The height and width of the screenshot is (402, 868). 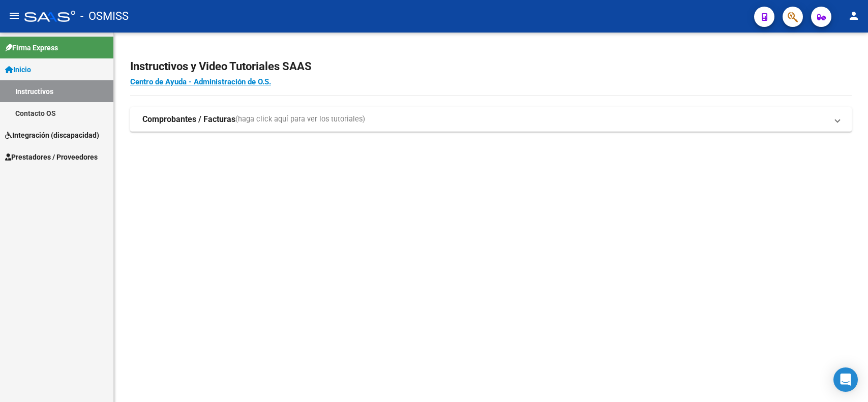 I want to click on mat-icon: person, so click(x=854, y=16).